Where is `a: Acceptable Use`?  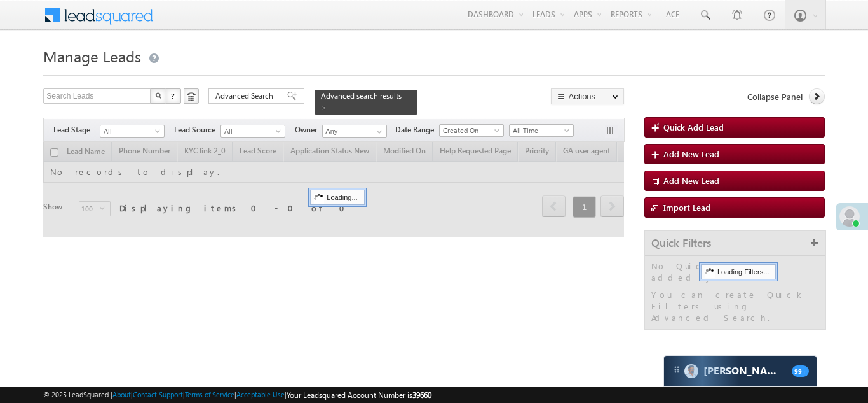 a: Acceptable Use is located at coordinates (261, 394).